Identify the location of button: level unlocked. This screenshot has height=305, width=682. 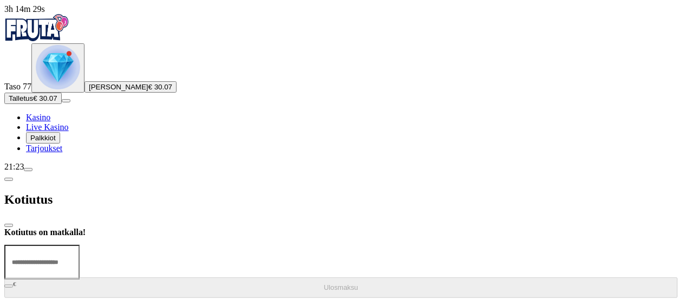
(58, 68).